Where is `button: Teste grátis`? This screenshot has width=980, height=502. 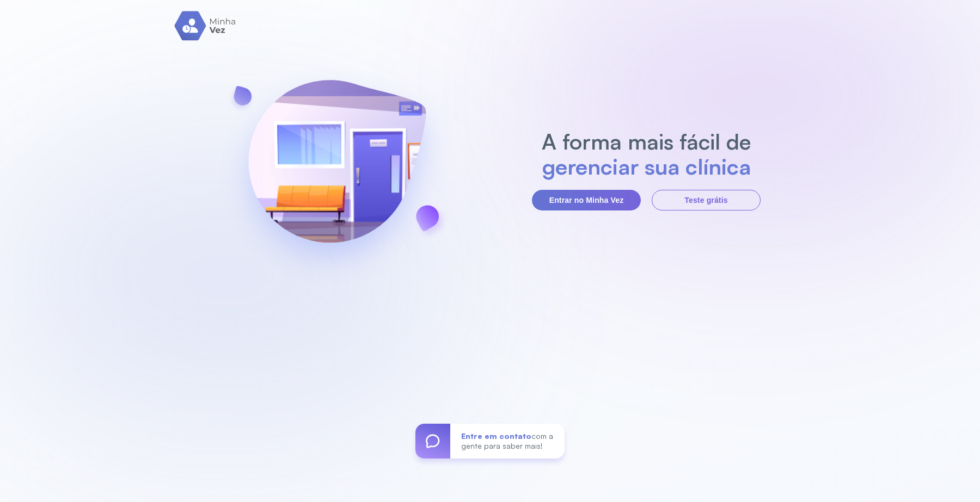 button: Teste grátis is located at coordinates (706, 200).